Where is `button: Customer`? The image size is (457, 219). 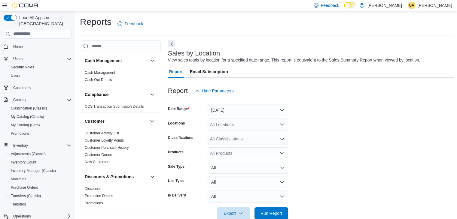
button: Customer is located at coordinates (152, 121).